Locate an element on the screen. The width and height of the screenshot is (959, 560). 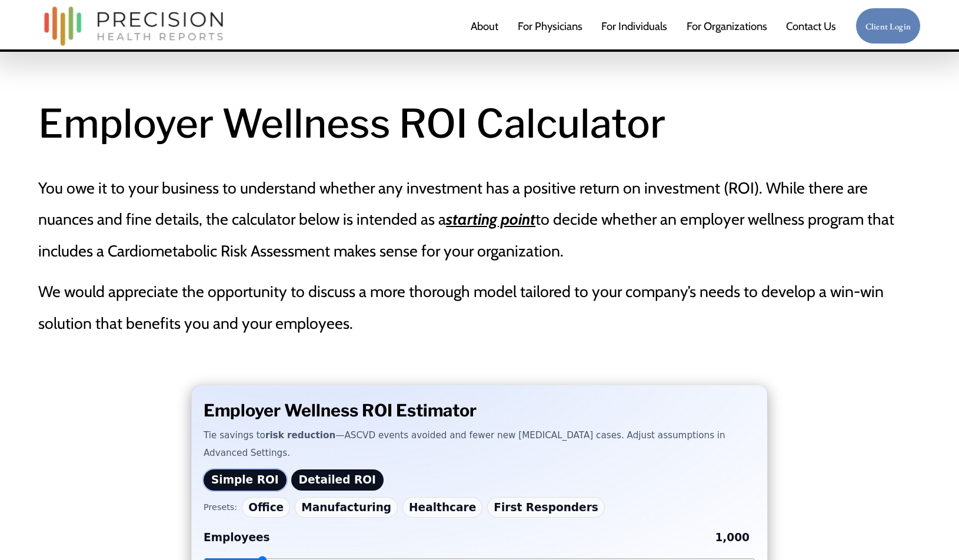
a: For Individuals is located at coordinates (634, 26).